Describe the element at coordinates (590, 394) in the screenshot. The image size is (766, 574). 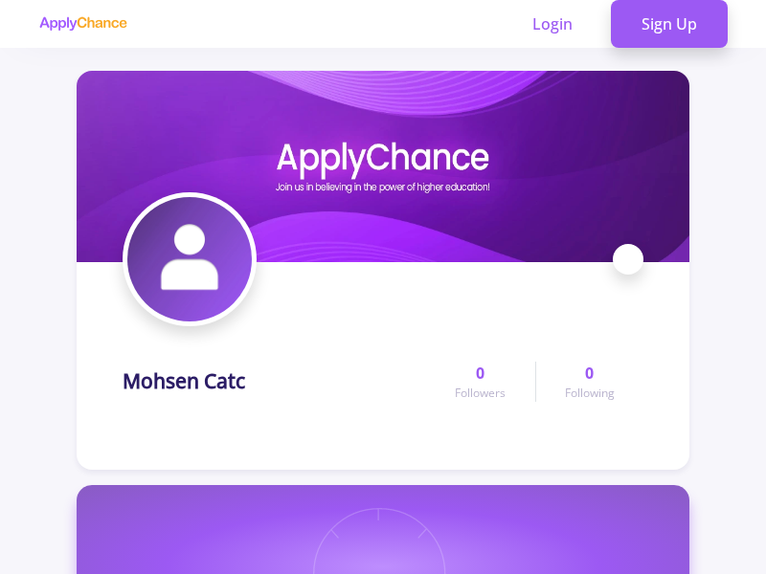
I see `span: Following` at that location.